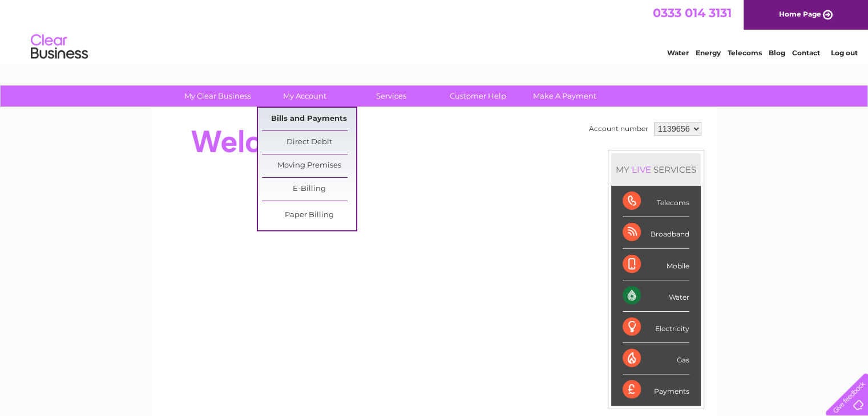  Describe the element at coordinates (304, 96) in the screenshot. I see `a: My Account` at that location.